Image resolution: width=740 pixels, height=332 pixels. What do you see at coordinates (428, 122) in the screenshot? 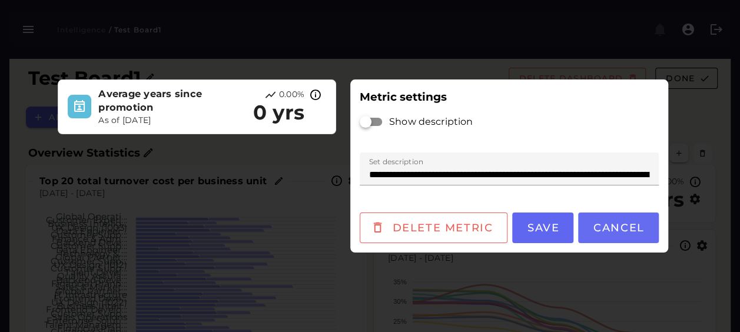
I see `label: Show description` at bounding box center [428, 122].